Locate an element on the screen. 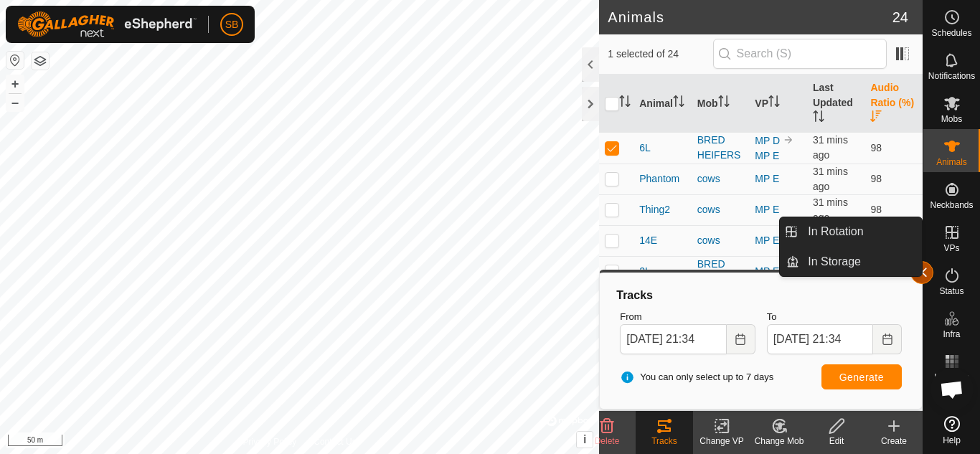 The image size is (980, 454). label: From is located at coordinates (688, 317).